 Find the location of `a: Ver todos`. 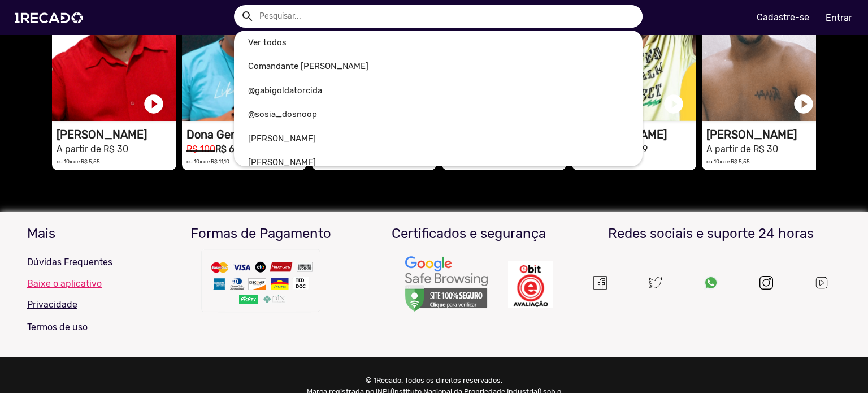

a: Ver todos is located at coordinates (438, 43).